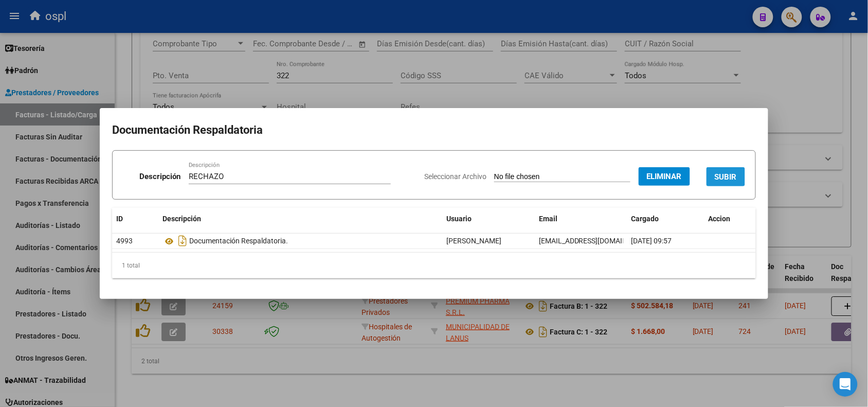 This screenshot has width=868, height=407. What do you see at coordinates (548, 219) in the screenshot?
I see `span: Email` at bounding box center [548, 219].